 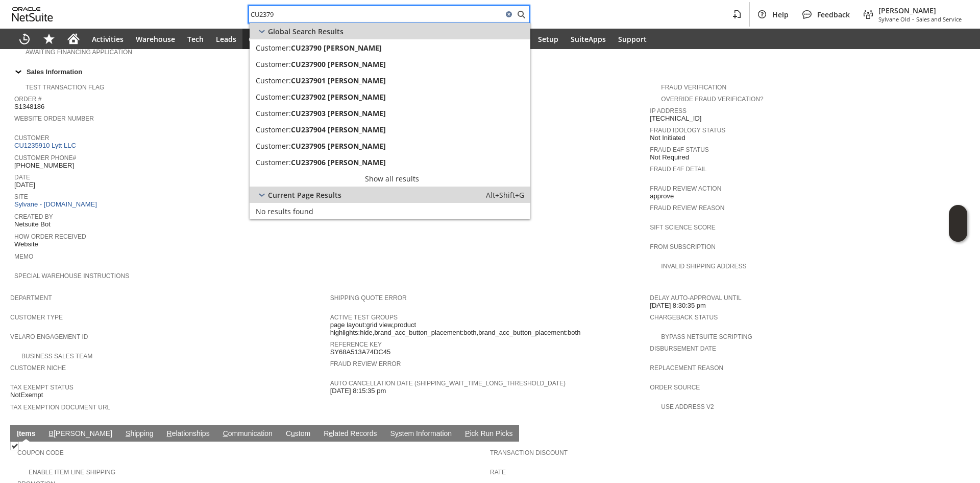 What do you see at coordinates (675, 387) in the screenshot?
I see `a: Order Source` at bounding box center [675, 387].